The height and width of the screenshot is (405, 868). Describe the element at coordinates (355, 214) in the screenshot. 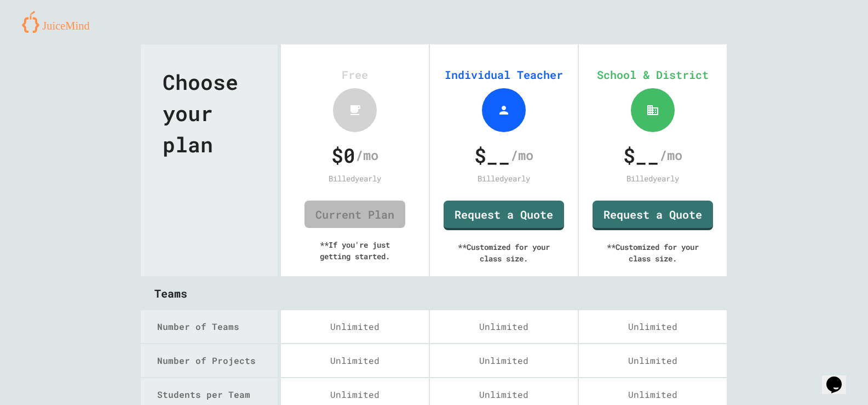

I see `a: Current Plan` at that location.